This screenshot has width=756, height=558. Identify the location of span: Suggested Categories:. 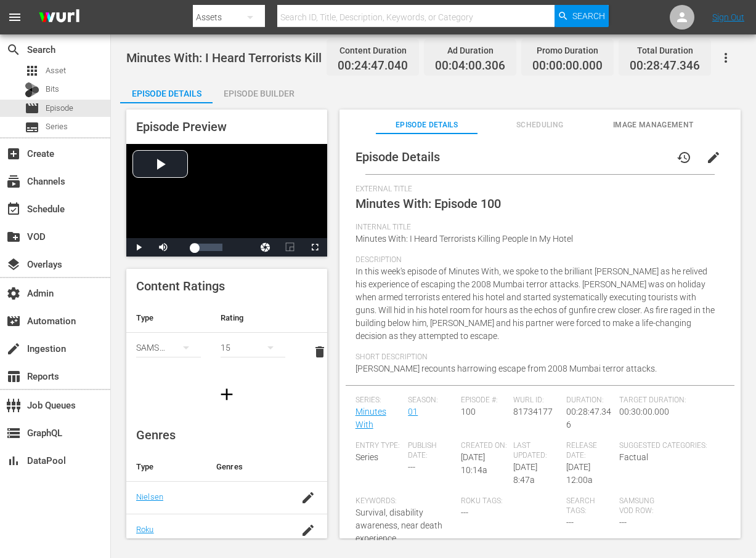
(669, 446).